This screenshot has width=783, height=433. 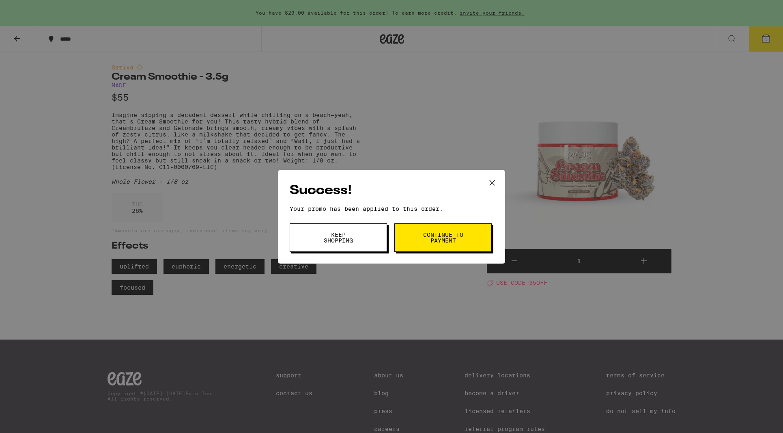 I want to click on h2: Success!, so click(x=392, y=190).